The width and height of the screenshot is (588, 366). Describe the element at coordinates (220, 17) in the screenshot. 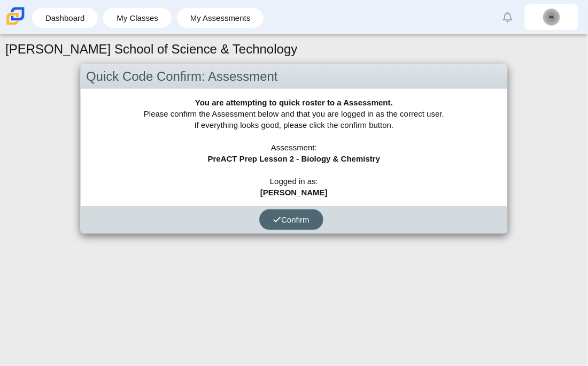

I see `a: My Assessments` at that location.